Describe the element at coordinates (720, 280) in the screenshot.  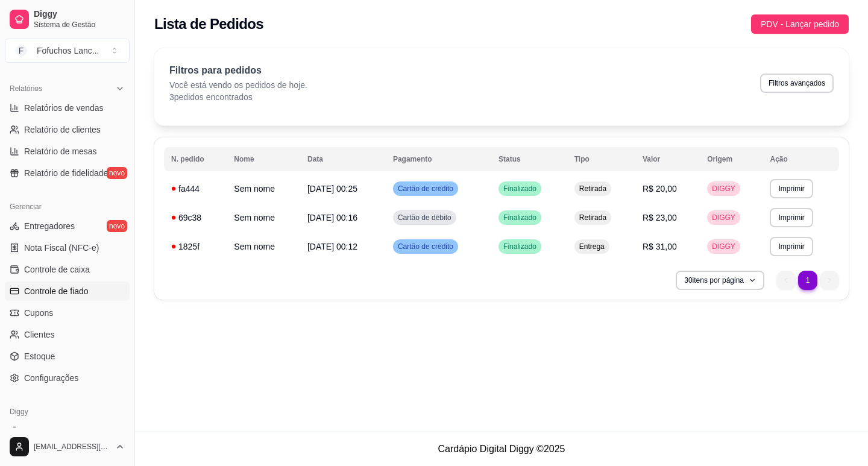
I see `button: 30itens por página` at that location.